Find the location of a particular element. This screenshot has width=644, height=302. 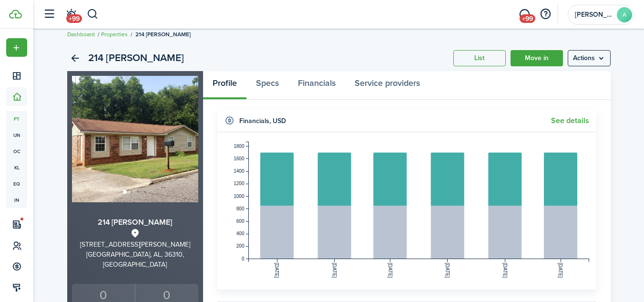

a: oc is located at coordinates (17, 151).